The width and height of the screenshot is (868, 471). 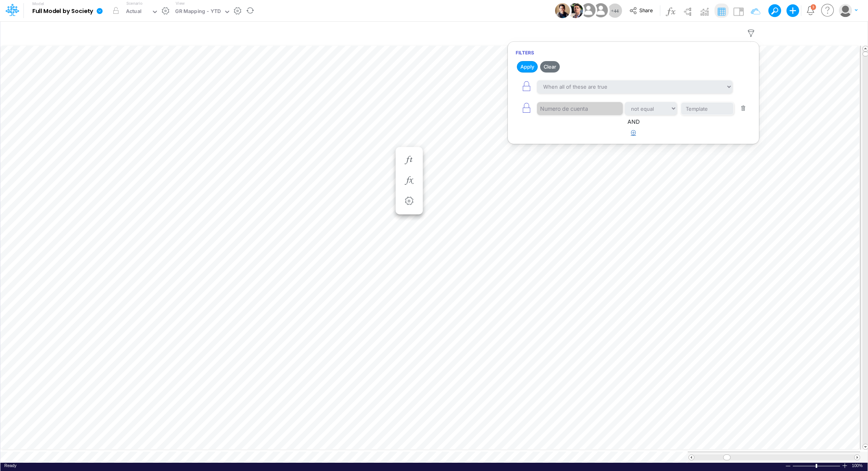 I want to click on span: 100%, so click(x=858, y=465).